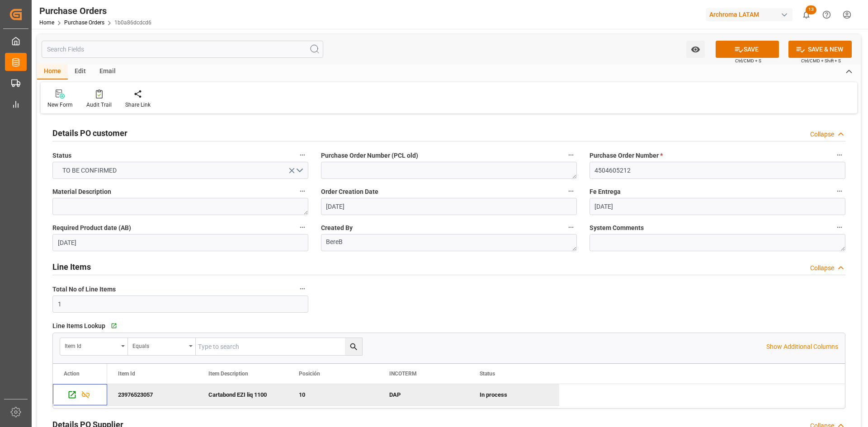 This screenshot has height=427, width=868. What do you see at coordinates (605, 192) in the screenshot?
I see `span: Fe Entrega` at bounding box center [605, 192].